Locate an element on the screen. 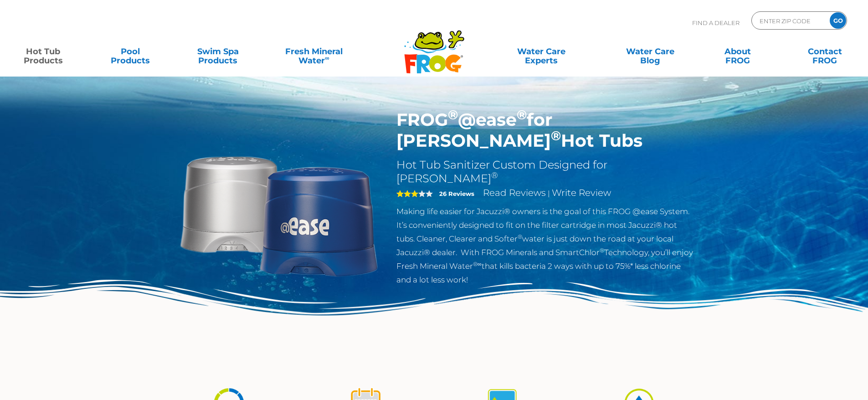 The height and width of the screenshot is (400, 868). a: AboutFROG is located at coordinates (737, 51).